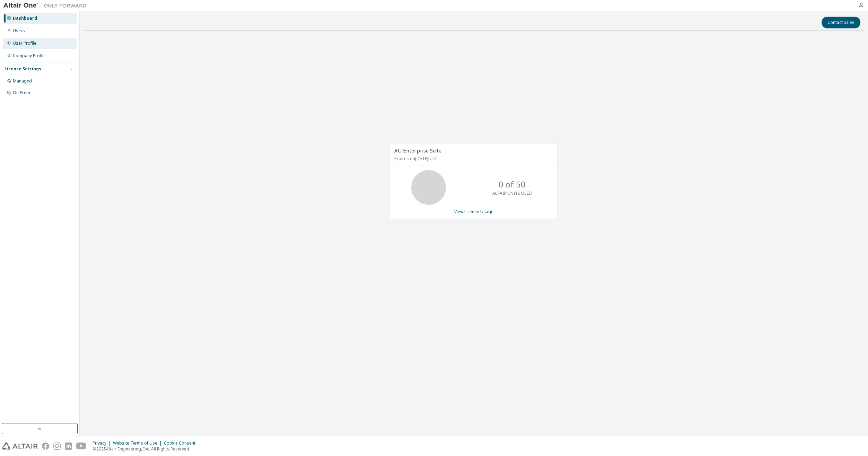 Image resolution: width=868 pixels, height=456 pixels. Describe the element at coordinates (46, 446) in the screenshot. I see `img: facebook.svg` at that location.